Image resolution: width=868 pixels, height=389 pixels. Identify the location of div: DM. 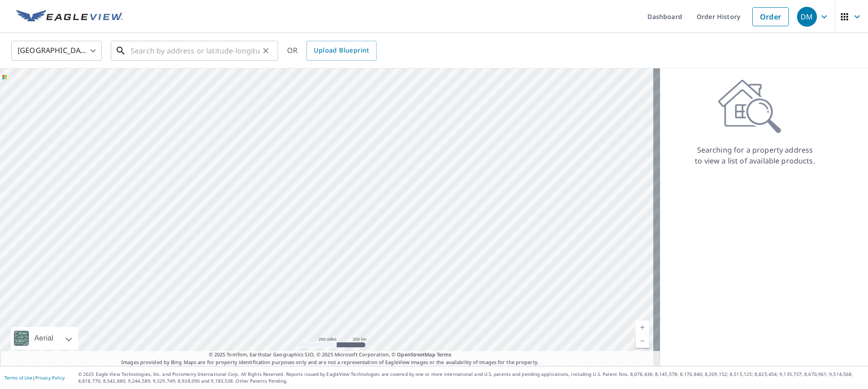
(807, 17).